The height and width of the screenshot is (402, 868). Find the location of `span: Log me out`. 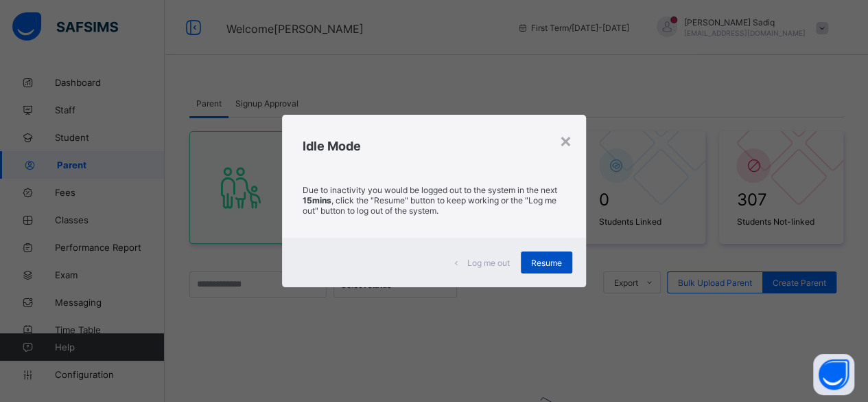

span: Log me out is located at coordinates (489, 263).